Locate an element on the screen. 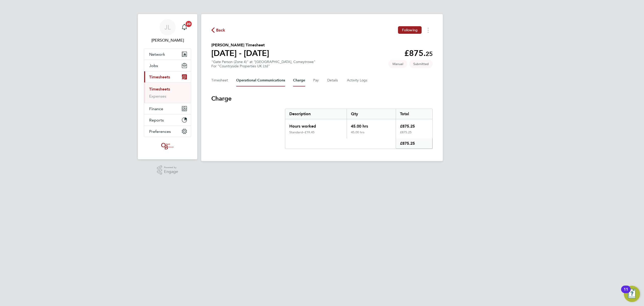  button: Timesheets is located at coordinates (168, 77).